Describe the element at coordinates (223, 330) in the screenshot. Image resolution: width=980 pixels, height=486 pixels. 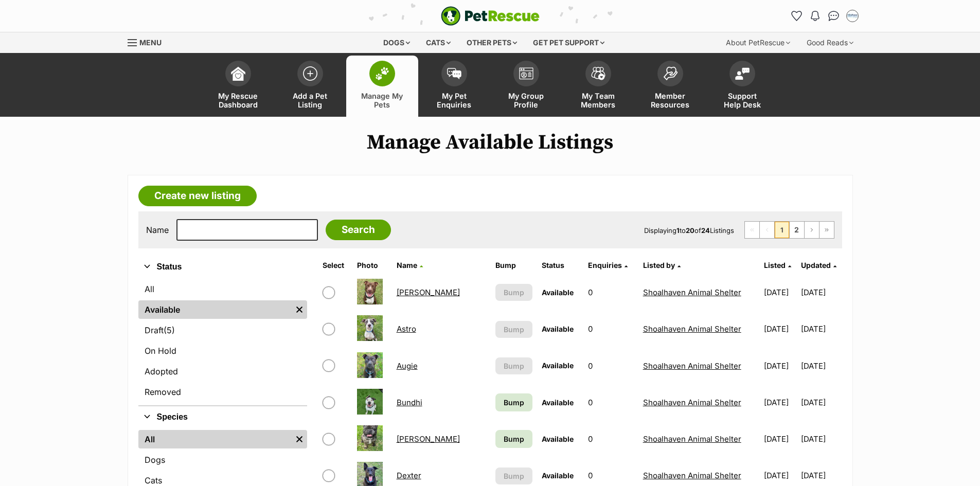
I see `a: Draft` at that location.